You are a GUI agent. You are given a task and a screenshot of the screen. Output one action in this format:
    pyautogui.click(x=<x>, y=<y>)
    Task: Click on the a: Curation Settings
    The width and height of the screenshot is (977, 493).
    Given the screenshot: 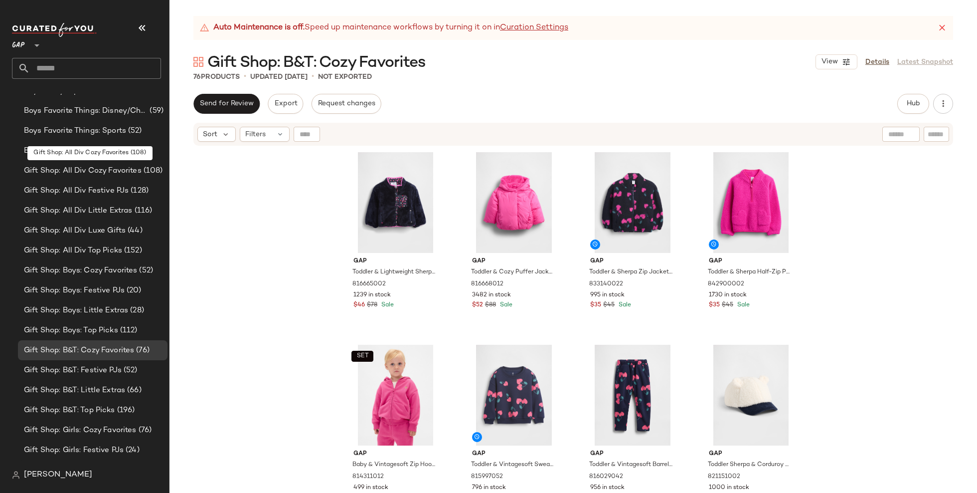 What is the action you would take?
    pyautogui.click(x=534, y=28)
    